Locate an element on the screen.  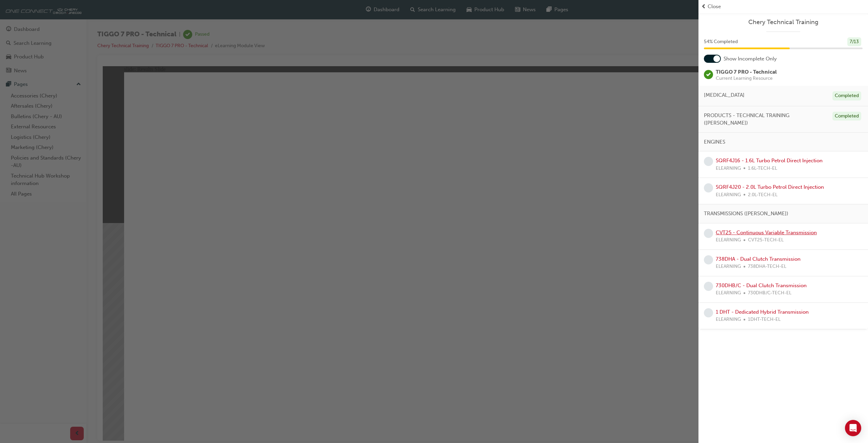
div: 7 / 13 is located at coordinates (855, 42).